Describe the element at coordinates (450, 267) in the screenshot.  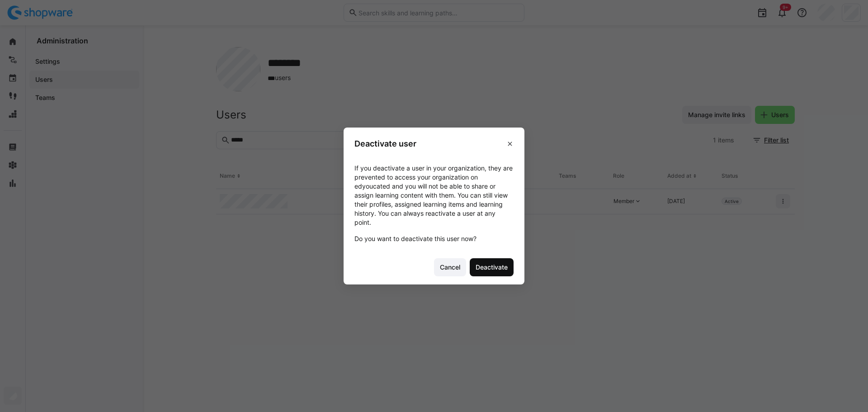
I see `button: Cancel` at that location.